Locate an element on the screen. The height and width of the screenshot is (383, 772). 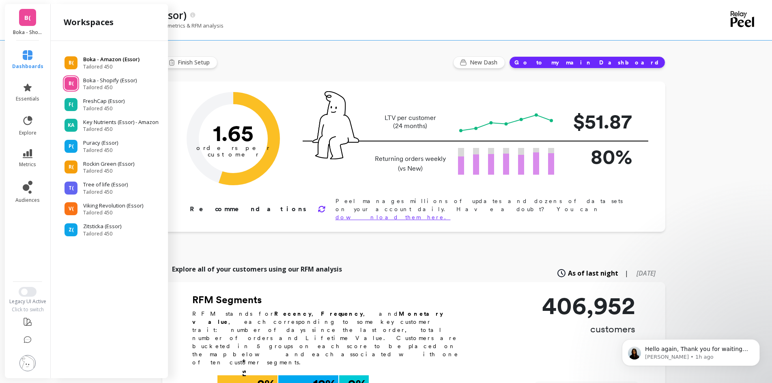
img: profile picture is located at coordinates (28, 364).